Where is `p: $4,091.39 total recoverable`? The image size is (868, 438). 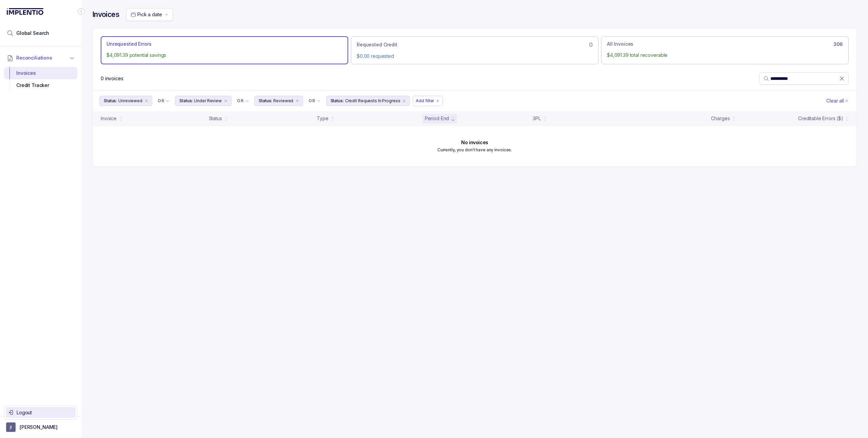 p: $4,091.39 total recoverable is located at coordinates (725, 55).